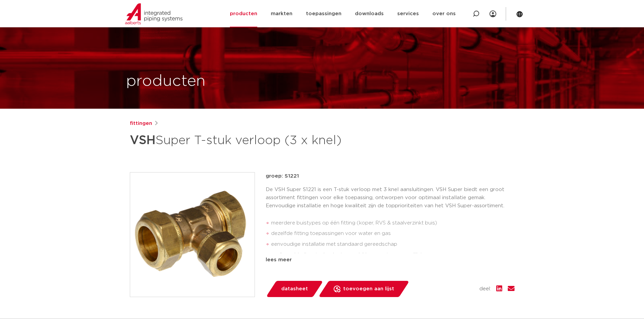  What do you see at coordinates (392, 244) in the screenshot?
I see `li: eenvoudige installatie met standaard gereedschap` at bounding box center [392, 244].